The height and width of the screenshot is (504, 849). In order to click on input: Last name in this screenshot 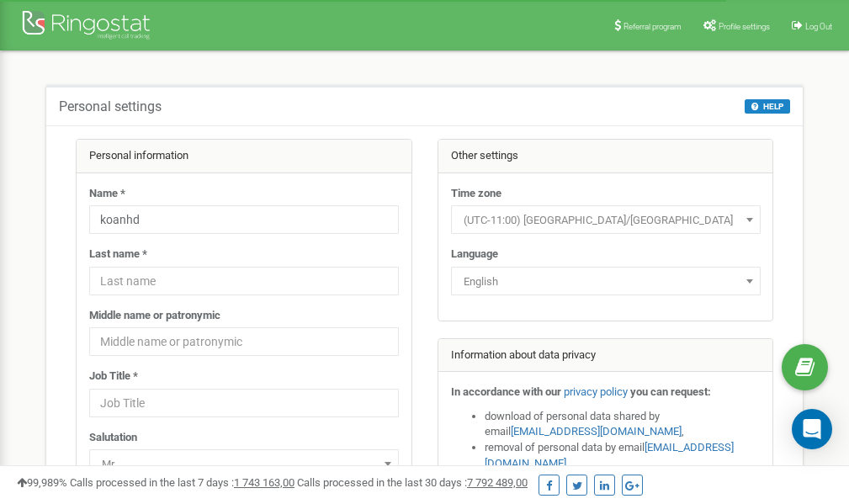, I will do `click(244, 281)`.